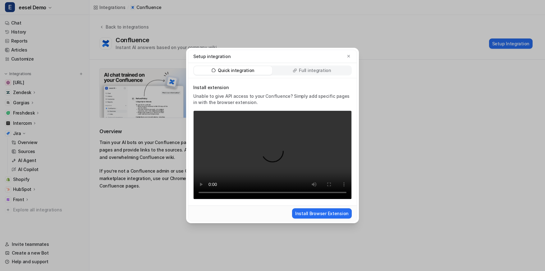 The image size is (545, 271). I want to click on p: Install extension, so click(272, 88).